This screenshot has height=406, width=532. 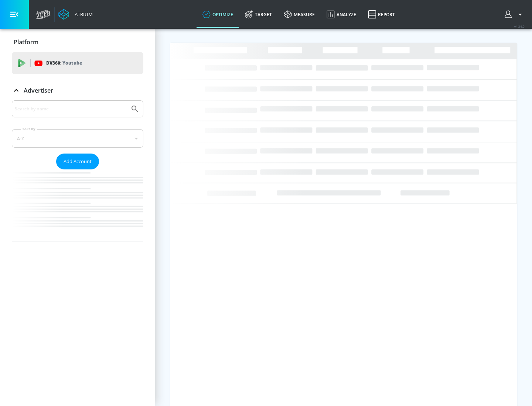 What do you see at coordinates (78, 139) in the screenshot?
I see `div: A-Z` at bounding box center [78, 139].